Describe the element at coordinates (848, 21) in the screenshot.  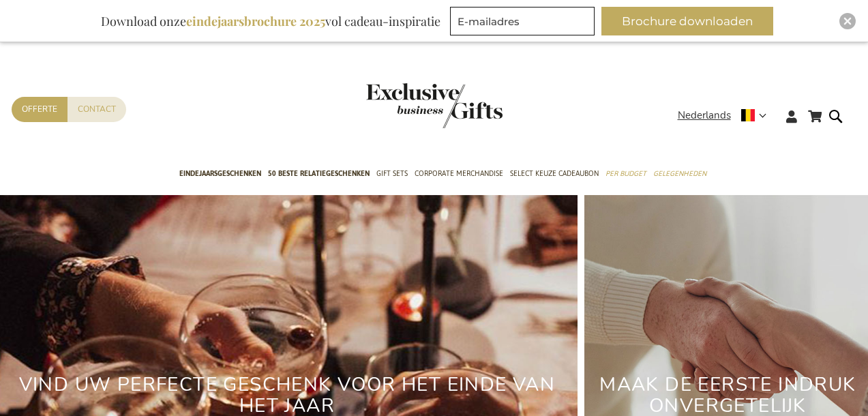
I see `img: Close` at that location.